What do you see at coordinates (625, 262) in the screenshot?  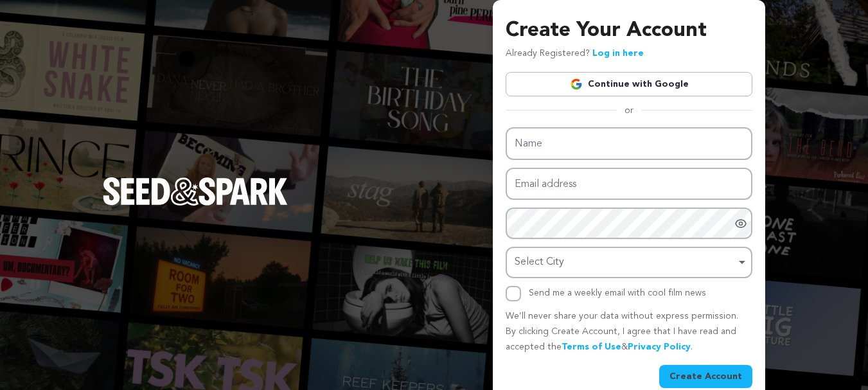 I see `div: Select City` at bounding box center [625, 262].